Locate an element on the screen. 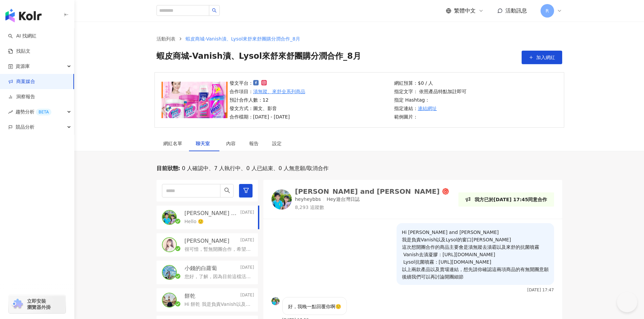 The width and height of the screenshot is (644, 319). img: chrome extension is located at coordinates (17, 304).